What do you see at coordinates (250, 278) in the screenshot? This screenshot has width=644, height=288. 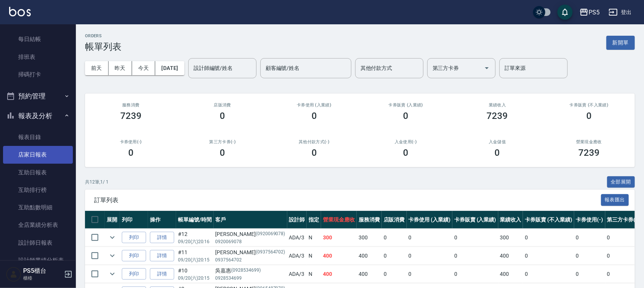 I see `p: 0928534699` at bounding box center [250, 278].